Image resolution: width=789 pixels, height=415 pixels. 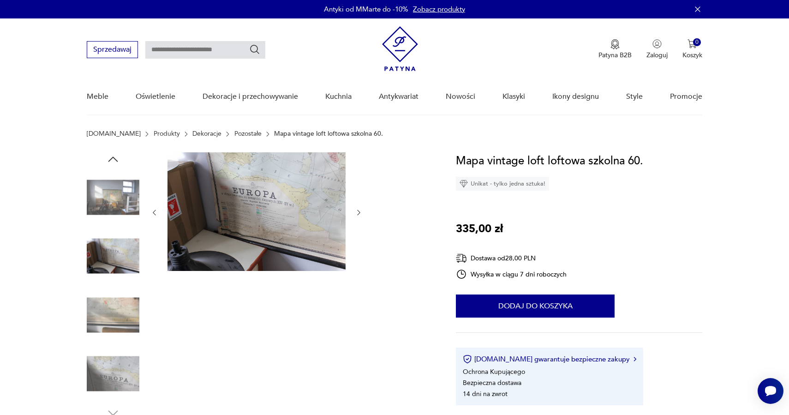 I want to click on button: 0Koszyk, so click(x=692, y=49).